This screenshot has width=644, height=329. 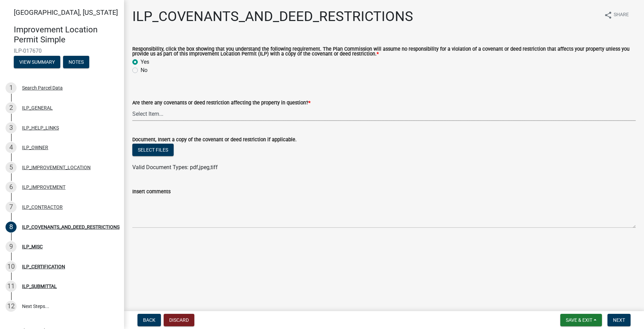 I want to click on span: Share, so click(x=621, y=15).